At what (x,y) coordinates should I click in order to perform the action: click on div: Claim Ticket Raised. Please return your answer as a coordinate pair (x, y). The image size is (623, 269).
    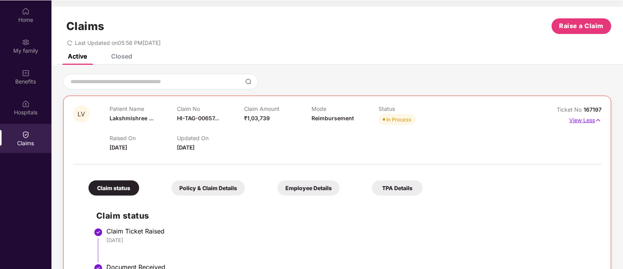
    Looking at the image, I should click on (350, 231).